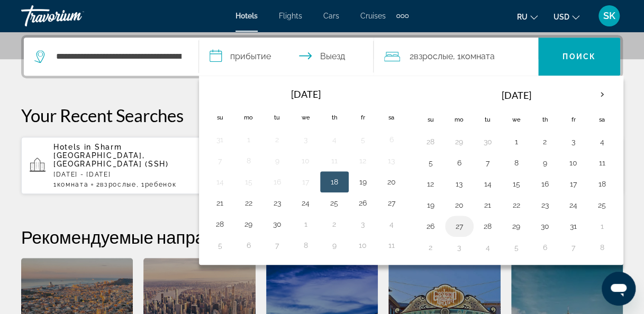  I want to click on button: Day 19, so click(431, 205).